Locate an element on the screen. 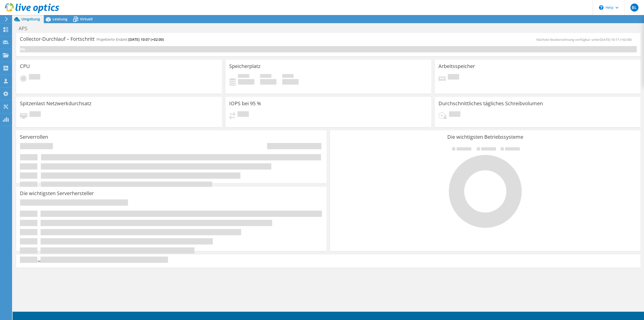 This screenshot has height=320, width=644. span: Virtuell is located at coordinates (87, 19).